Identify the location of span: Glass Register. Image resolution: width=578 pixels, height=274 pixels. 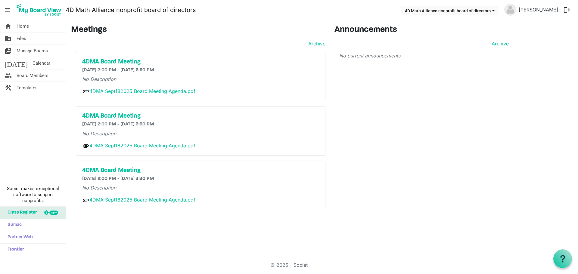
(20, 213).